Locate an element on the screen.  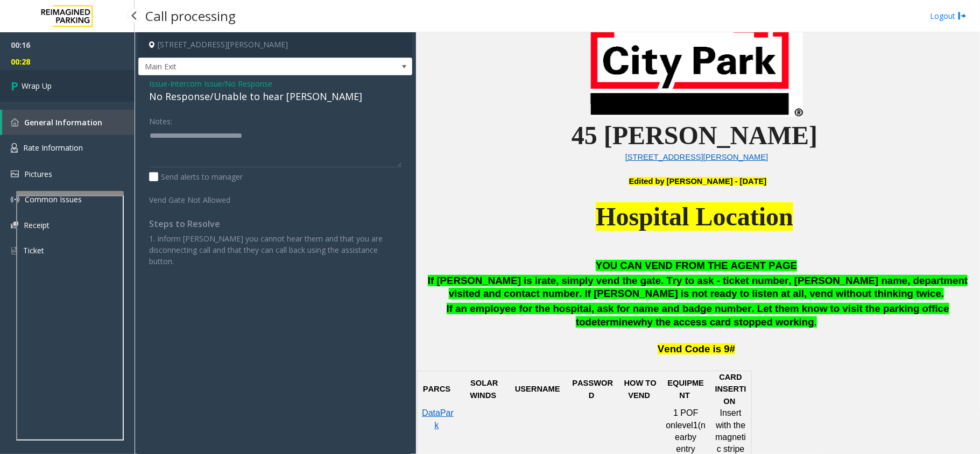
span: USERNAME is located at coordinates (537, 389).